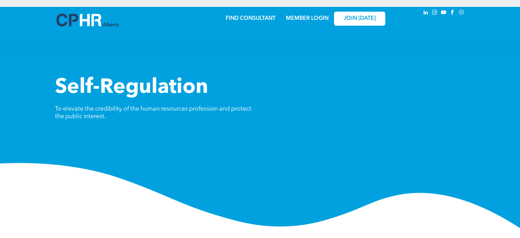  I want to click on span: Self-Regulation, so click(132, 88).